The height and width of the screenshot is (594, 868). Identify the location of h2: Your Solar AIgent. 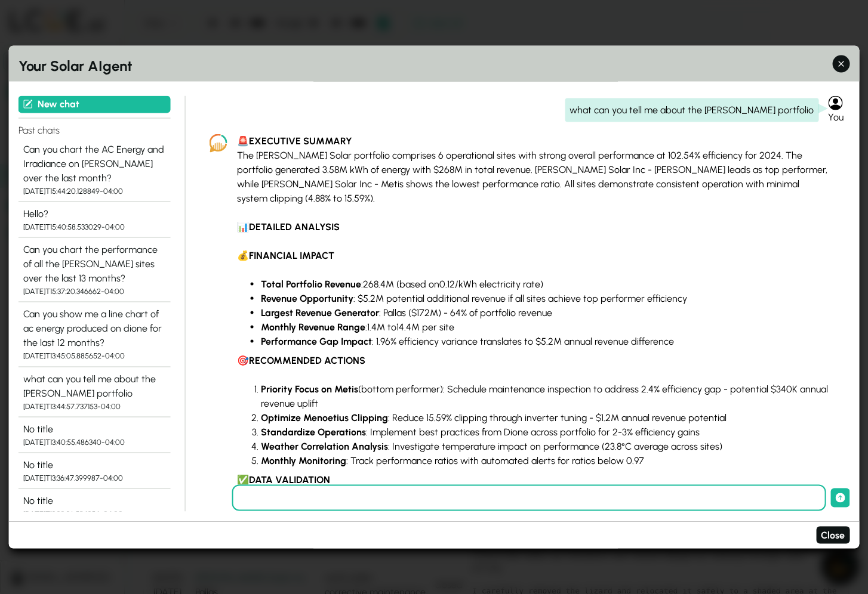
(434, 66).